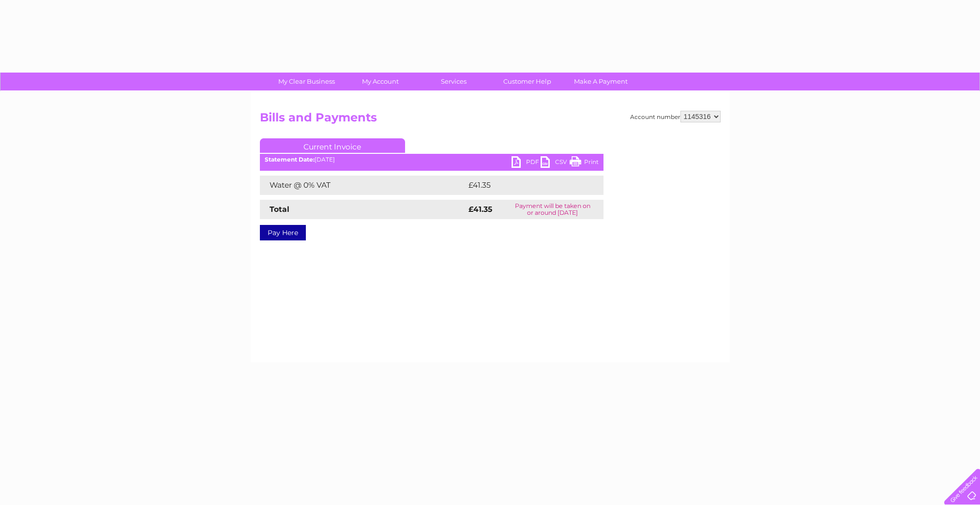  What do you see at coordinates (601, 81) in the screenshot?
I see `a: Make A Payment` at bounding box center [601, 81].